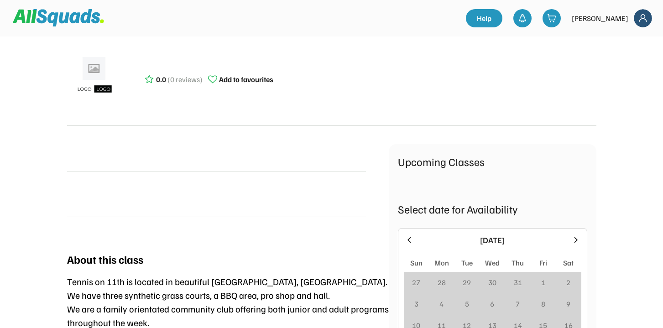 Image resolution: width=663 pixels, height=328 pixels. What do you see at coordinates (492, 209) in the screenshot?
I see `div: Select date for Availability` at bounding box center [492, 209].